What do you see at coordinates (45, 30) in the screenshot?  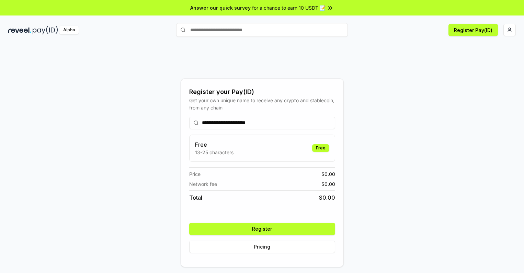 I see `img: pay_id` at bounding box center [45, 30].